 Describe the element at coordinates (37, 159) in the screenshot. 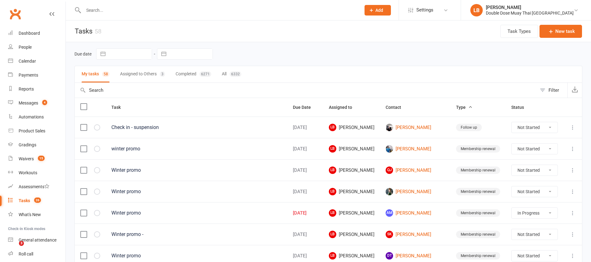

I see `a: Waivers 15` at that location.